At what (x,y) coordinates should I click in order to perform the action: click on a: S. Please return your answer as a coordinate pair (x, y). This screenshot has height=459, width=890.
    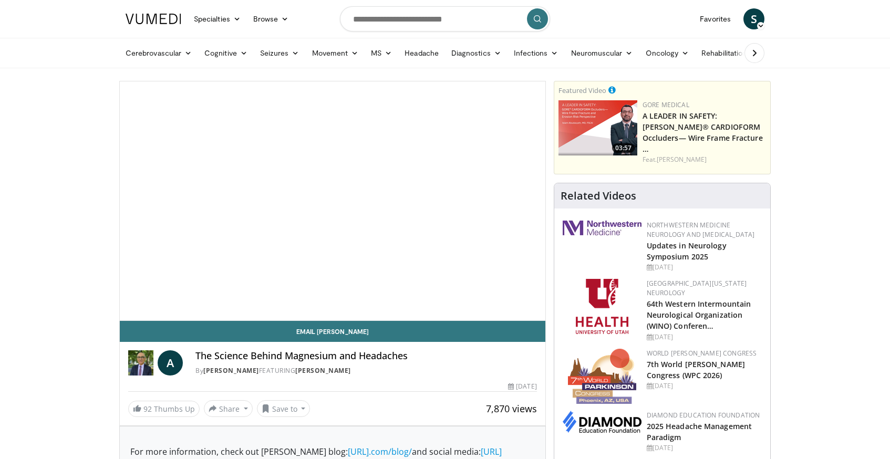
    Looking at the image, I should click on (754, 19).